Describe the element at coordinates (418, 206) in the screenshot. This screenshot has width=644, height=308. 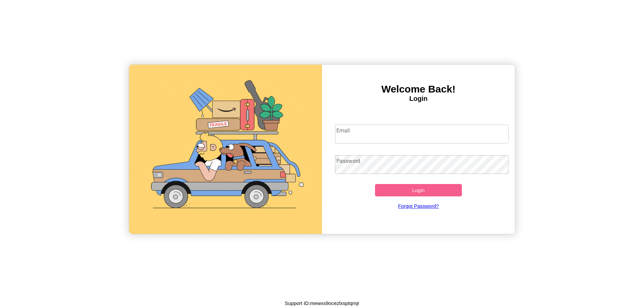
I see `a: Forgot Password?` at that location.